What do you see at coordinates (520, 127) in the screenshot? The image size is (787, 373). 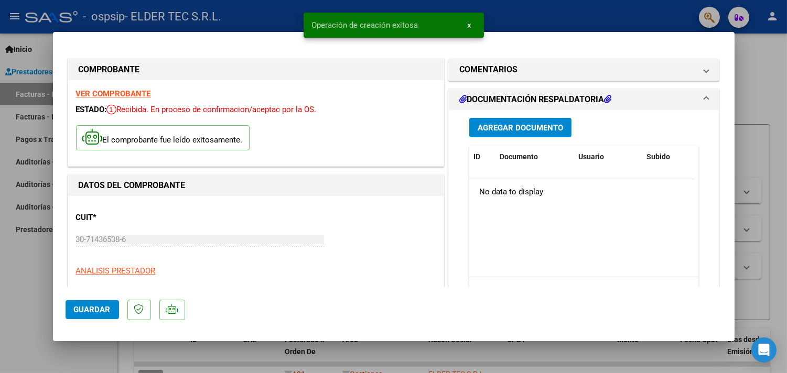 I see `button: Agregar Documento` at bounding box center [520, 127].